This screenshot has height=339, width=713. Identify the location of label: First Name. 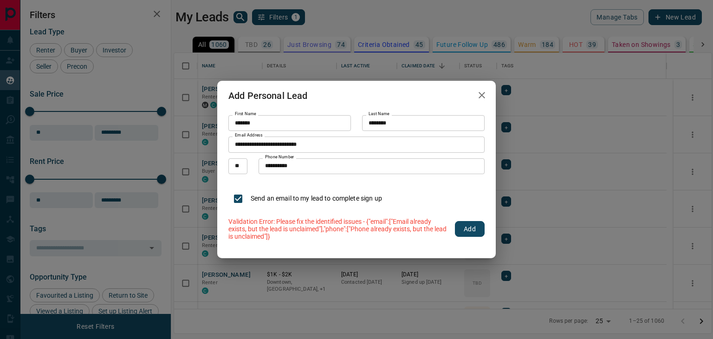
(246, 114).